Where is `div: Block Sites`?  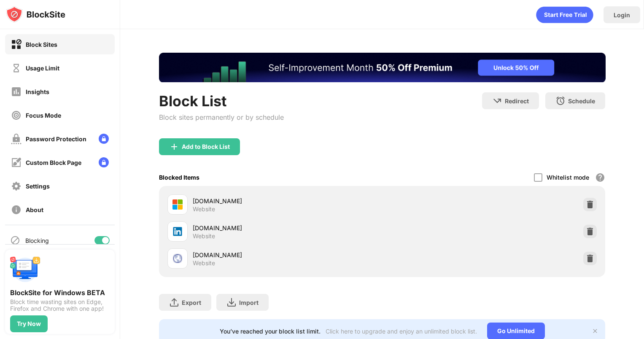
div: Block Sites is located at coordinates (41, 44).